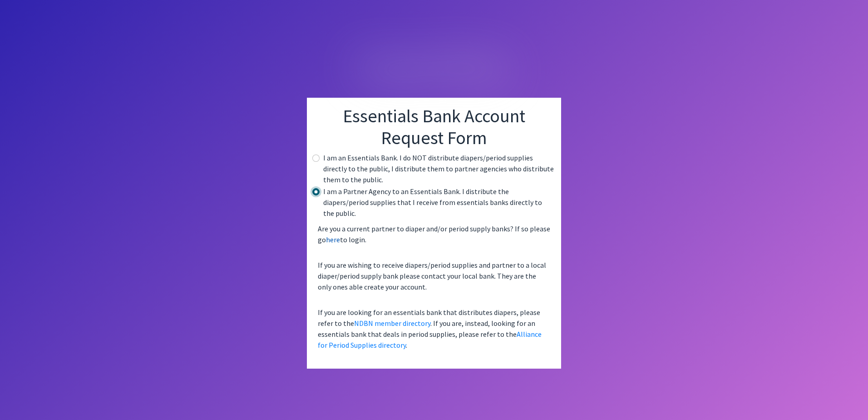  I want to click on label: I am an Essentials Bank. I do NOT distribute diapers/period supplies directly to the public, I di..., so click(439, 169).